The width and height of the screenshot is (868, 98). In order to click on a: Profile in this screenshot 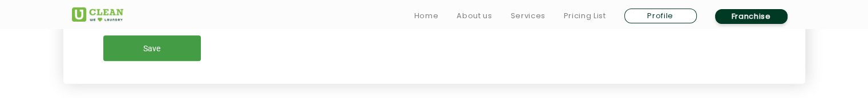, I will do `click(660, 16)`.